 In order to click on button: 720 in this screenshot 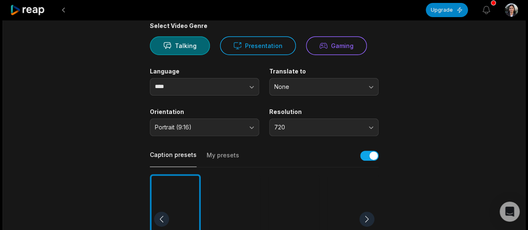, I will do `click(324, 127)`.